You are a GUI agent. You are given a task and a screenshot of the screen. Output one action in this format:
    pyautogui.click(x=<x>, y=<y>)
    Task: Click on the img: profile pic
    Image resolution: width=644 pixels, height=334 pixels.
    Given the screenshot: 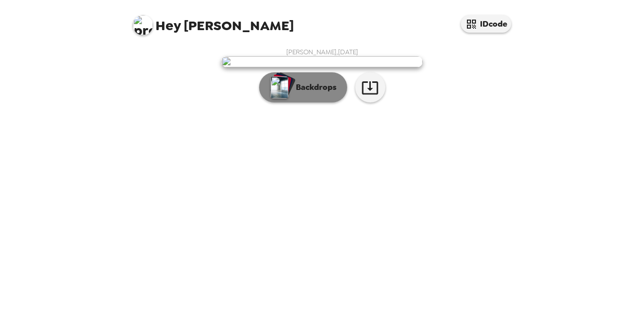 What is the action you would take?
    pyautogui.click(x=143, y=25)
    